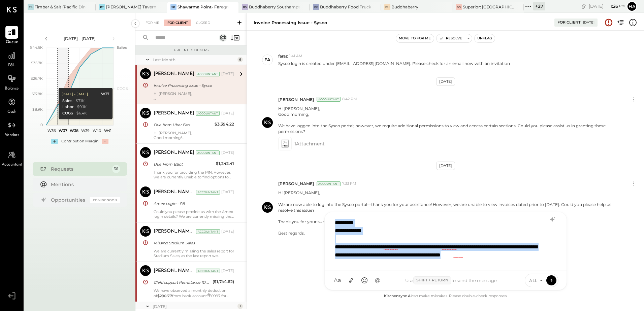 Image resolution: width=644 pixels, height=311 pixels. What do you see at coordinates (241, 307) in the screenshot?
I see `div: 1` at bounding box center [241, 307].